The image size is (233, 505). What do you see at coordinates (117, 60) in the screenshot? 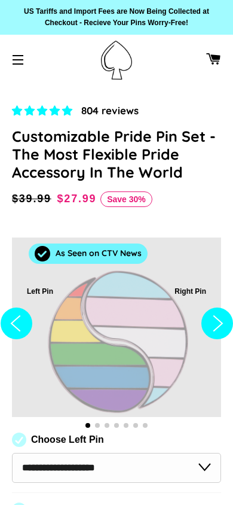
I see `img: Pin-Ace` at bounding box center [117, 60].